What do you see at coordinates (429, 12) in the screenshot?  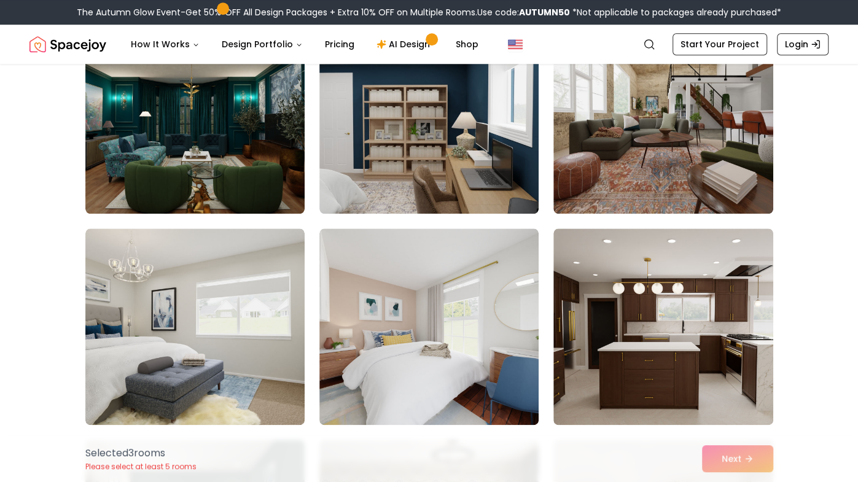 I see `div: The Autumn Glow Event-Get 50% OFF All Design Packages + Extra 10% OFF on Multiple Rooms.` at bounding box center [429, 12].